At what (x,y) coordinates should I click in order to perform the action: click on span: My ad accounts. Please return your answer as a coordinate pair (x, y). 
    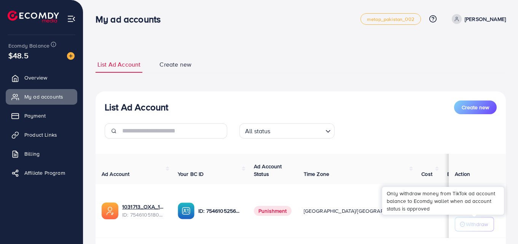
    Looking at the image, I should click on (44, 97).